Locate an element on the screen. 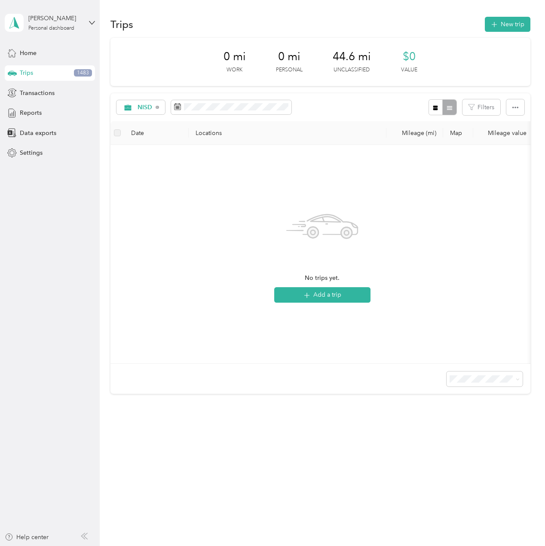 The image size is (545, 546). th: Mileage (mi) is located at coordinates (415, 133).